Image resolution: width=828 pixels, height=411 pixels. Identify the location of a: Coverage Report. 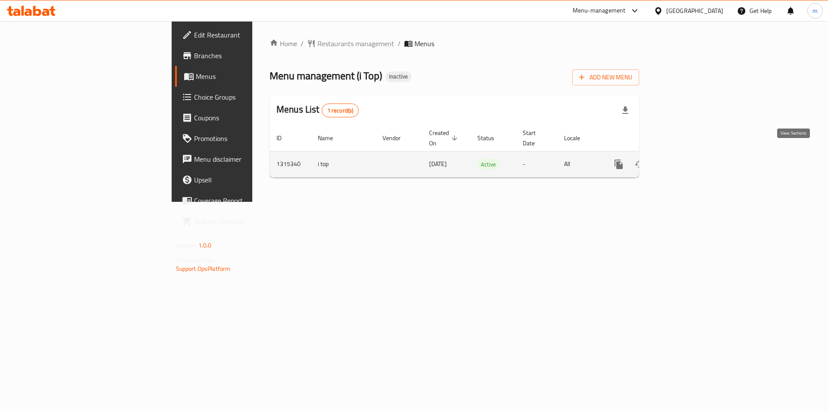
(242, 200).